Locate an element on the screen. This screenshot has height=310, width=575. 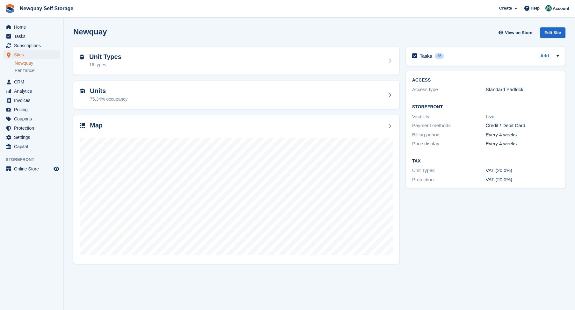
h2: ACCESS is located at coordinates (485, 80).